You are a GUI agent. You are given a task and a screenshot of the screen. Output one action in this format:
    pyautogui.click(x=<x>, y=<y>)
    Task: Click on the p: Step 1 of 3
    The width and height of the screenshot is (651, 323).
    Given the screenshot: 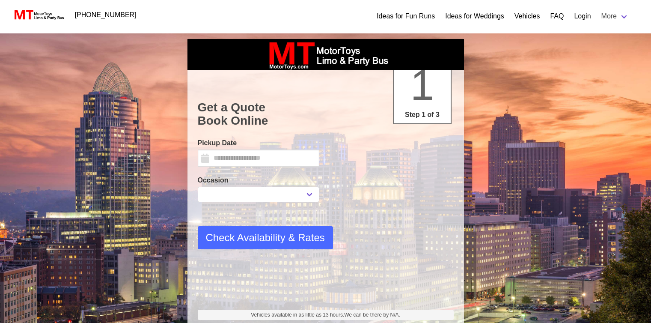 What is the action you would take?
    pyautogui.click(x=422, y=115)
    